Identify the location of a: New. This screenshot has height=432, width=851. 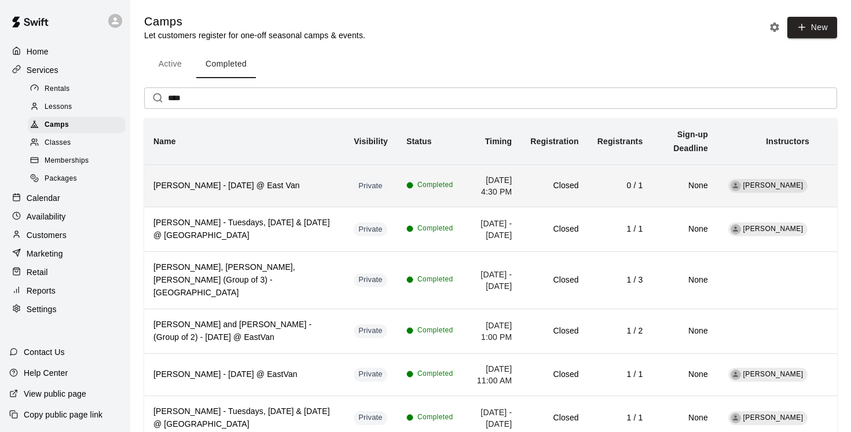
(810, 27).